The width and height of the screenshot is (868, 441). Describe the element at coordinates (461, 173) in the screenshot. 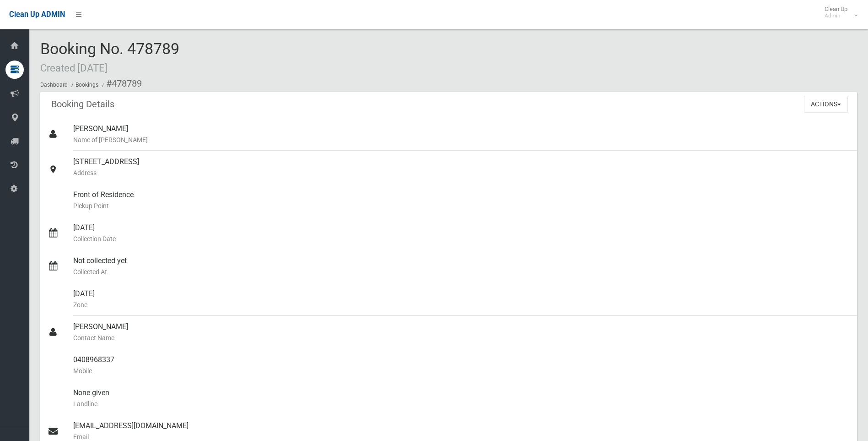

I see `small: Address` at that location.